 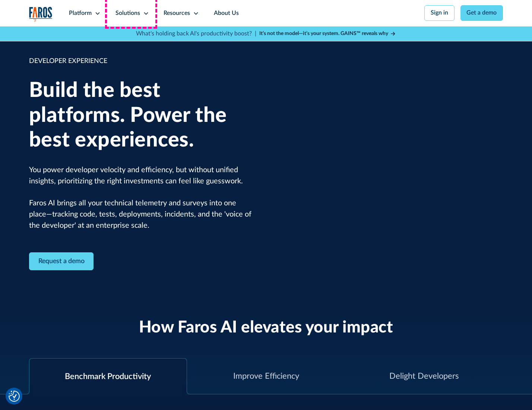 I want to click on a: Contact Modal, so click(x=62, y=262).